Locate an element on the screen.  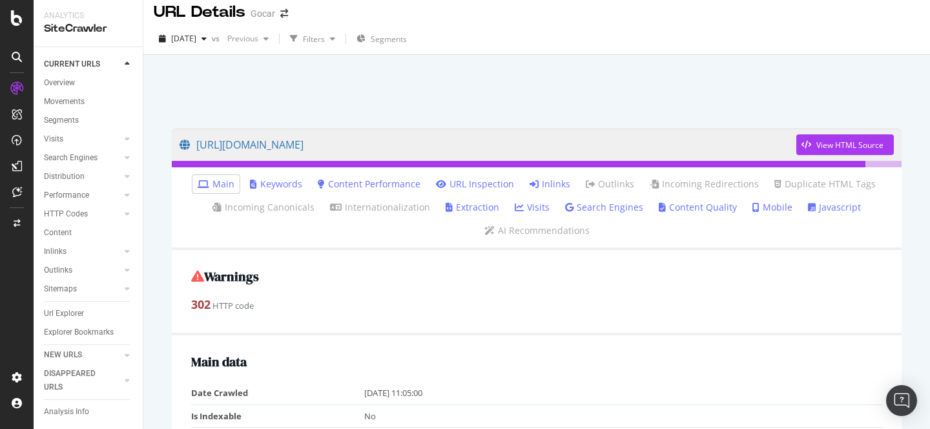
div: Movements is located at coordinates (64, 101).